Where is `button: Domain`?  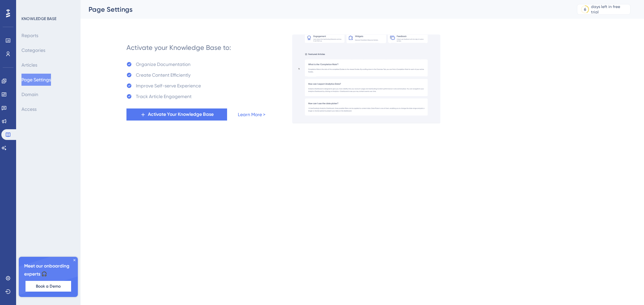
button: Domain is located at coordinates (30, 95).